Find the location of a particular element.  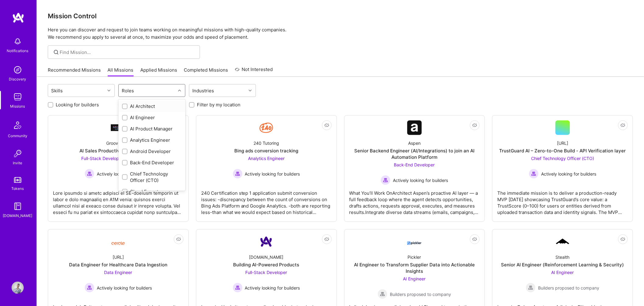

div: Roles is located at coordinates (128, 91).